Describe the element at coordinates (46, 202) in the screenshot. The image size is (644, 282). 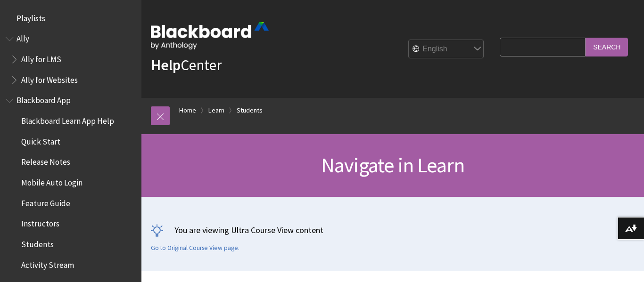
I see `span: Feature Guide` at that location.